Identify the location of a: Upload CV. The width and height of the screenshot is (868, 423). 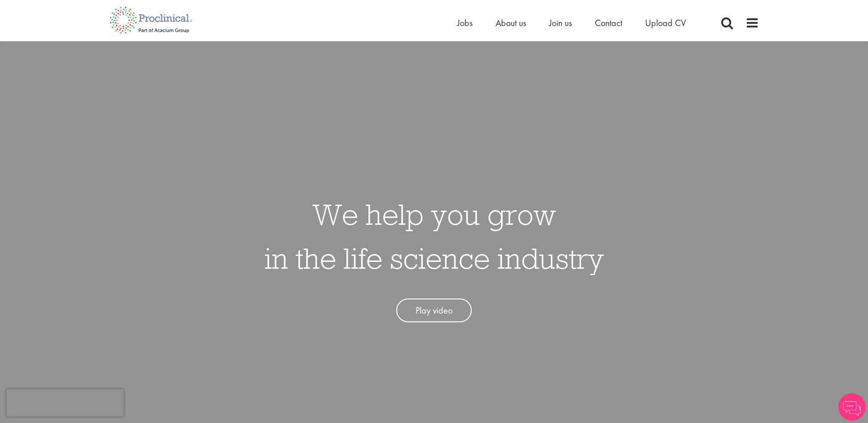
(665, 23).